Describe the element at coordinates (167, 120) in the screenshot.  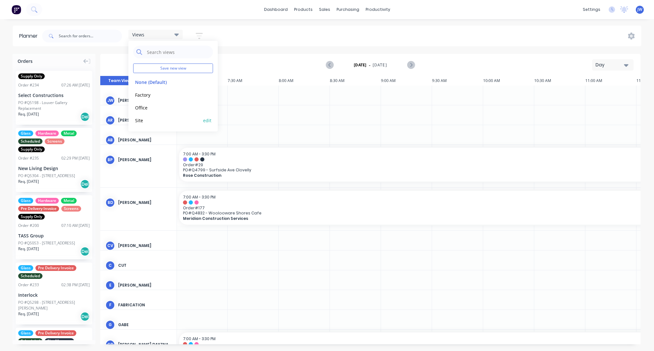
I see `button: Site` at that location.